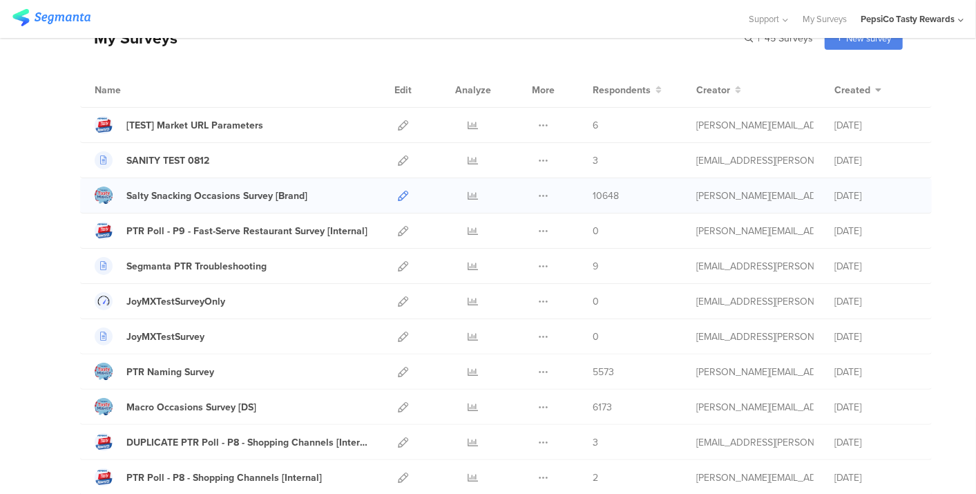 This screenshot has height=494, width=976. What do you see at coordinates (201, 196) in the screenshot?
I see `a: Salty Snacking Occasions Survey [Brand]` at bounding box center [201, 196].